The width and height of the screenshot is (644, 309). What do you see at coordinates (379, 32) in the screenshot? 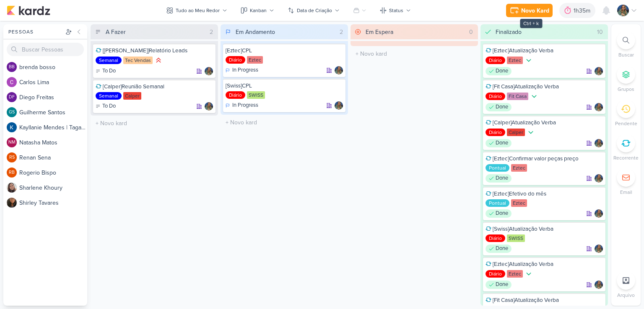
I see `div: Em Espera` at bounding box center [379, 32].